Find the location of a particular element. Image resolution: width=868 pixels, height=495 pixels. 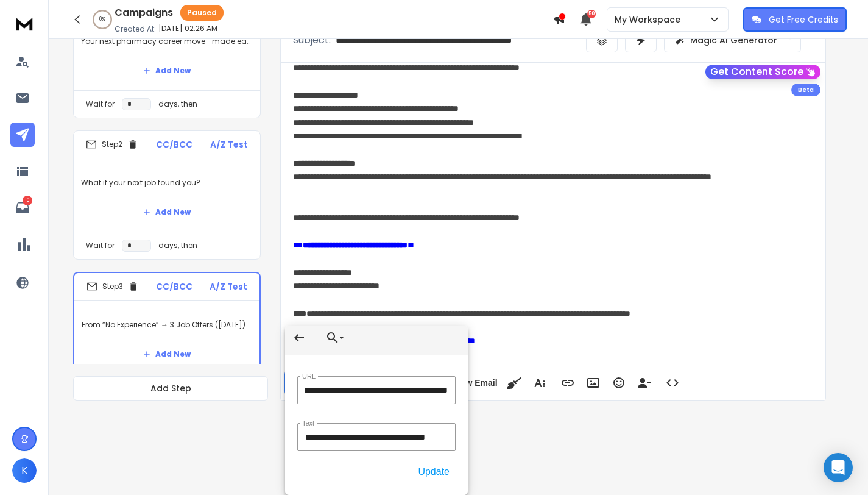

button: More Text is located at coordinates (540, 382).